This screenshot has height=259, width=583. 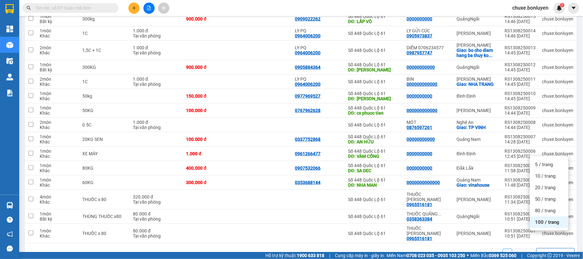 I want to click on button: plus, so click(x=134, y=8).